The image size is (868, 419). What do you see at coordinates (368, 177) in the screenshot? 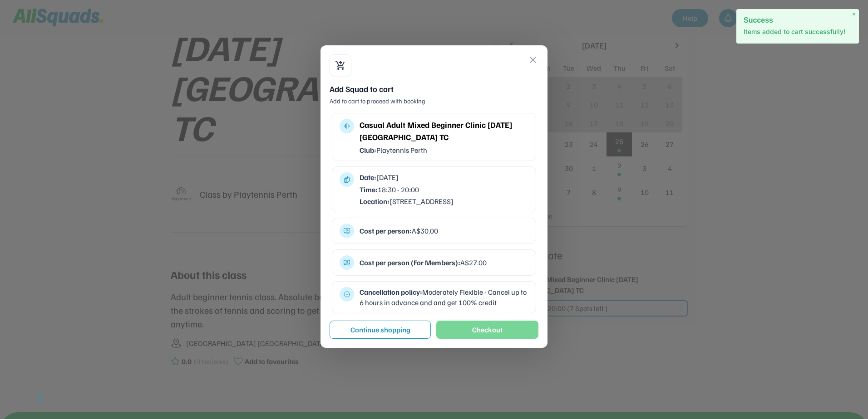
I see `strong: Date:` at bounding box center [368, 177].